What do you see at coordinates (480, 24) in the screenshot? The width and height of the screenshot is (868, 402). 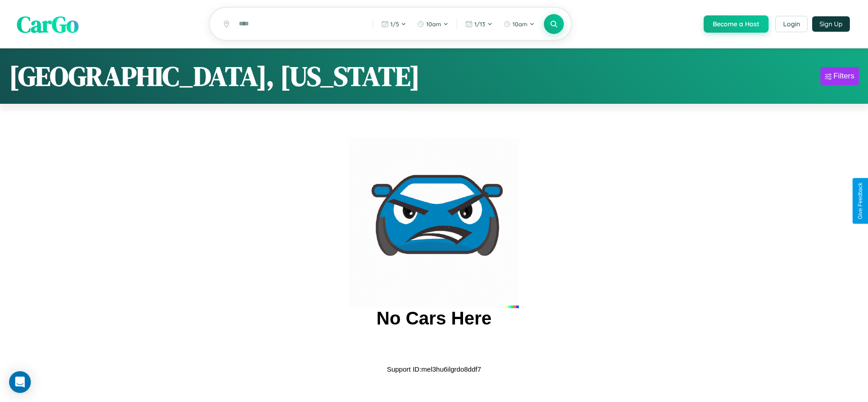 I see `span: 1 / 13` at bounding box center [480, 24].